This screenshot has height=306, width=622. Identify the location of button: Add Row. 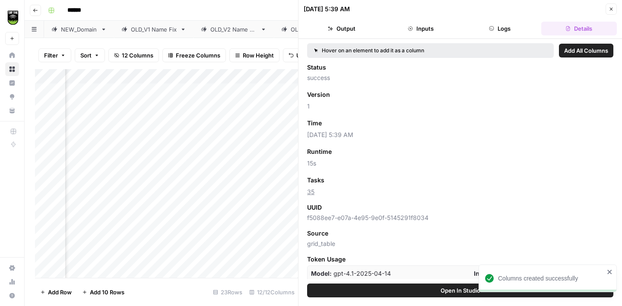
(56, 292).